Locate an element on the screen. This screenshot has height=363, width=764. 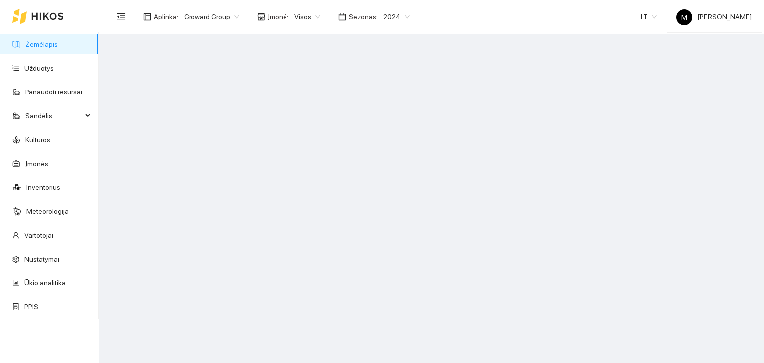
a: Kultūros is located at coordinates (38, 140).